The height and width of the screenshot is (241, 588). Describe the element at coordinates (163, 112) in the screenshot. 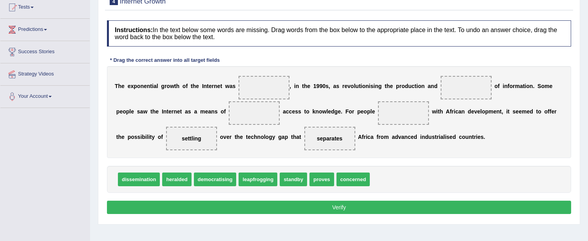

I see `b: I` at that location.